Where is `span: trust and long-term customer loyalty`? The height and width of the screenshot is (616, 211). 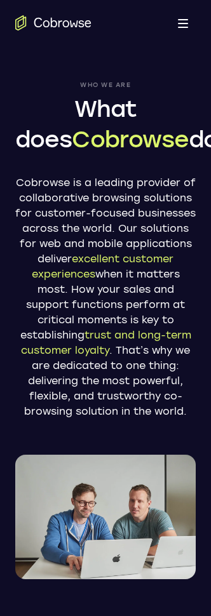 span: trust and long-term customer loyalty is located at coordinates (105, 342).